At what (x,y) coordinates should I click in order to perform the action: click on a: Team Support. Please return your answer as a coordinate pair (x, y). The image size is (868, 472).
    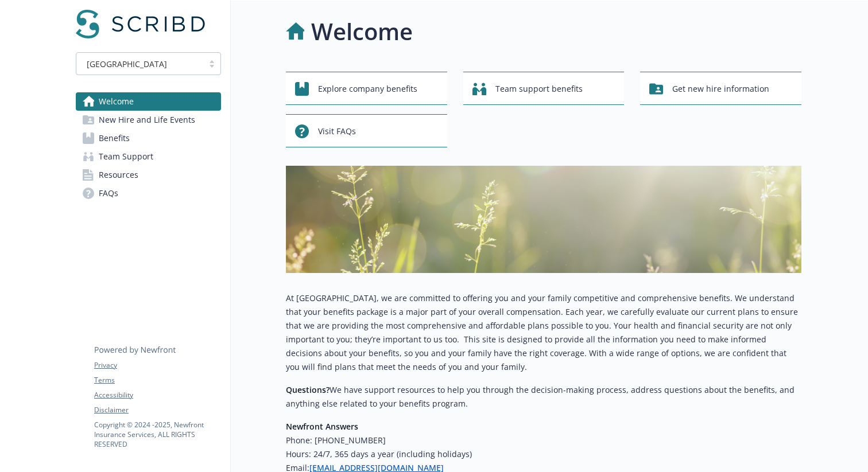
    Looking at the image, I should click on (148, 157).